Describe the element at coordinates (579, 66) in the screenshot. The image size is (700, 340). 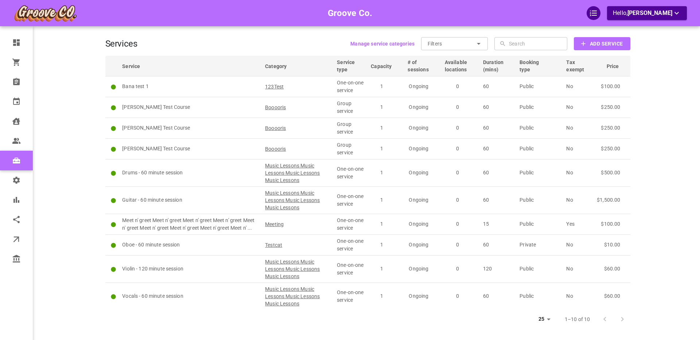
I see `span: Tax exempt` at that location.